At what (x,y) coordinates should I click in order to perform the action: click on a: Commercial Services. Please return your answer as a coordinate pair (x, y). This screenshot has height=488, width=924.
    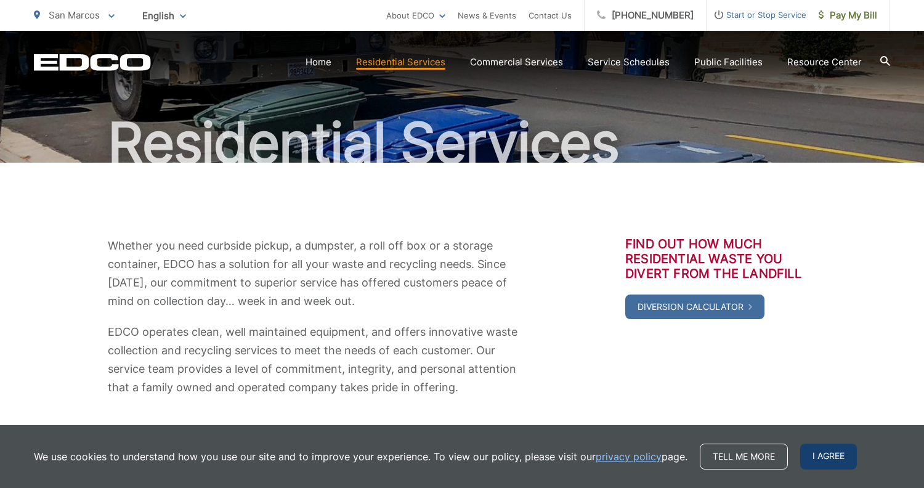
    Looking at the image, I should click on (516, 62).